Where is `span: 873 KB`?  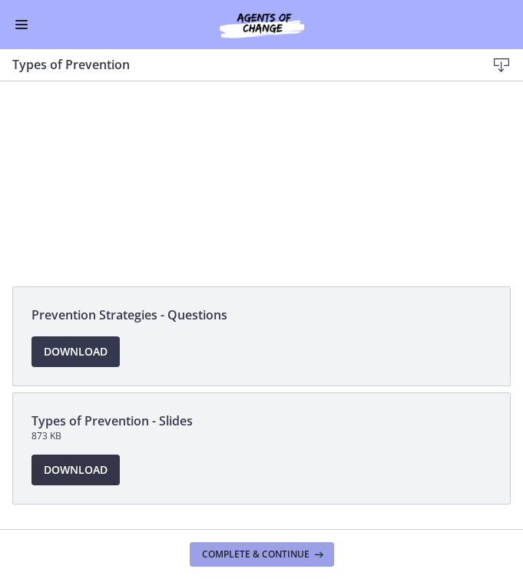
span: 873 KB is located at coordinates (261, 436).